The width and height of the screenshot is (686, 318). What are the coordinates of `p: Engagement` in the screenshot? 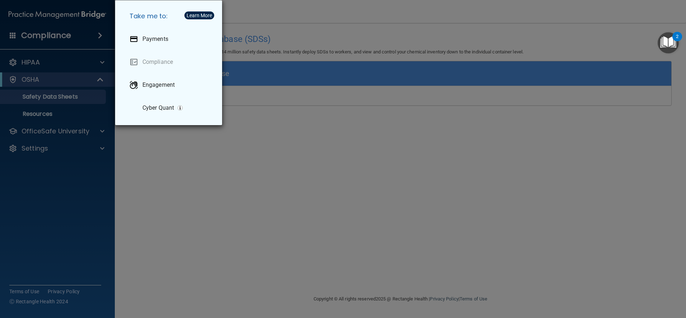 It's located at (159, 85).